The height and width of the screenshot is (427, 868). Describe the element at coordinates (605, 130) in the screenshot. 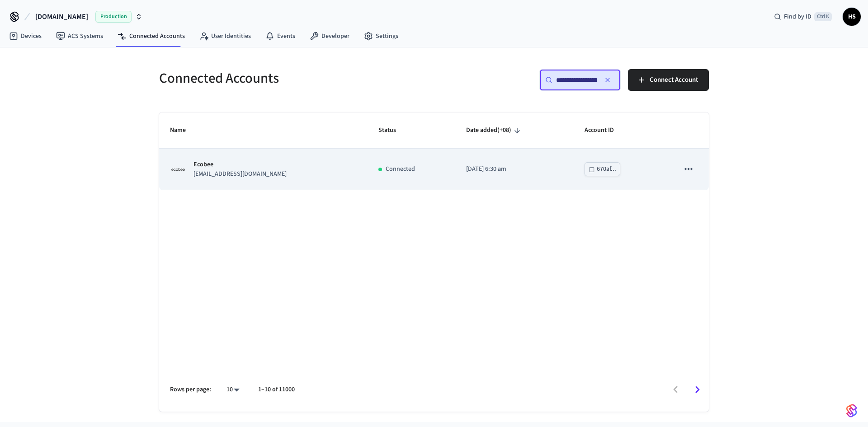

I see `span: Account ID` at that location.